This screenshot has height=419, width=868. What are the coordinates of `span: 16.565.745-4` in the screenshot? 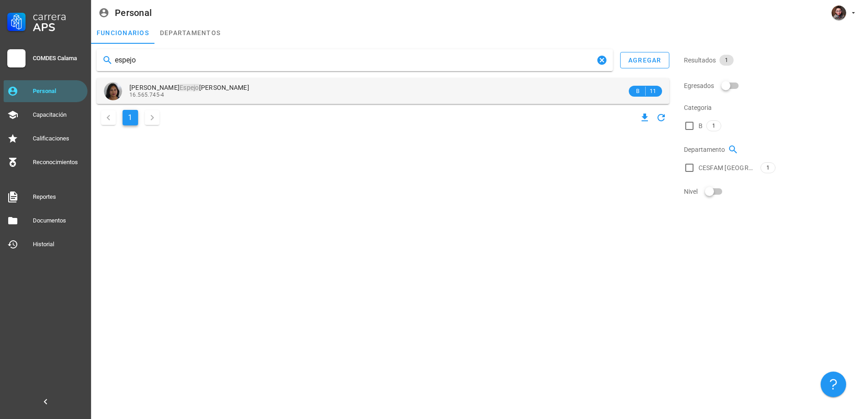 It's located at (147, 94).